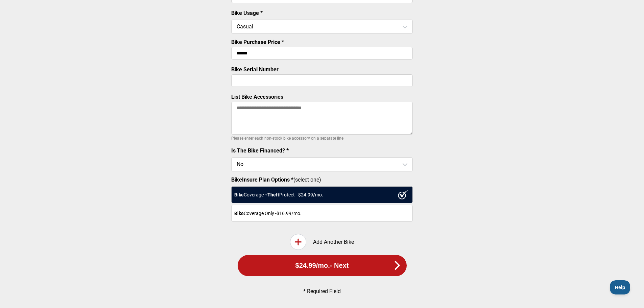 Image resolution: width=644 pixels, height=308 pixels. I want to click on div: Coverage Only - $16.99 /mo., so click(322, 213).